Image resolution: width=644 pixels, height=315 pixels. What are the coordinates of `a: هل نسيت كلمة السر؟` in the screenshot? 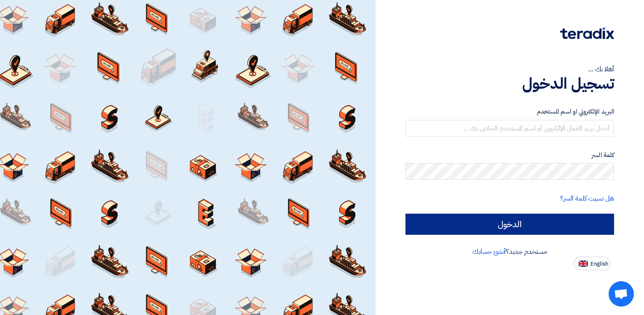 It's located at (587, 199).